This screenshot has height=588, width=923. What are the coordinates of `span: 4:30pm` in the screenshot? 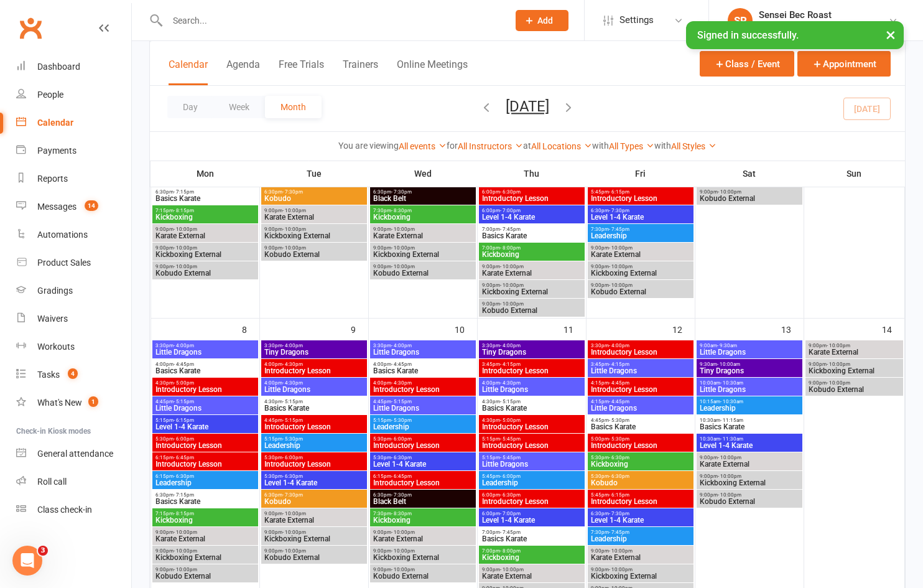 It's located at (532, 402).